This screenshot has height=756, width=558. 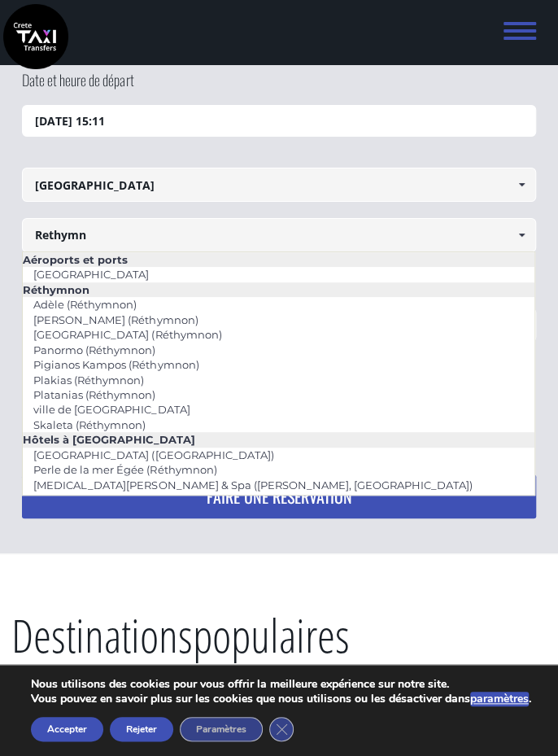 What do you see at coordinates (67, 729) in the screenshot?
I see `button: Accepter` at bounding box center [67, 729].